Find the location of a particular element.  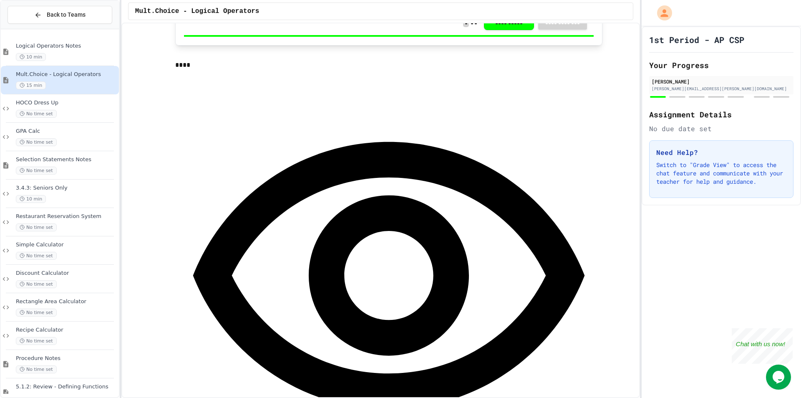

span: GPA Calc is located at coordinates (66, 131).